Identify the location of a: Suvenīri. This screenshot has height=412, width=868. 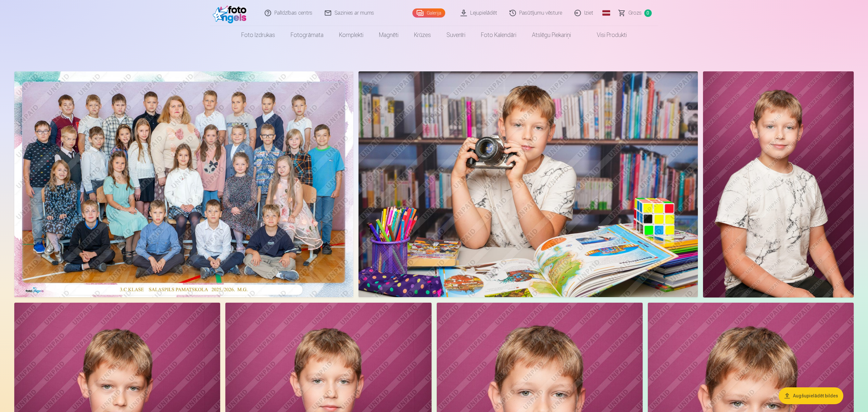
(456, 35).